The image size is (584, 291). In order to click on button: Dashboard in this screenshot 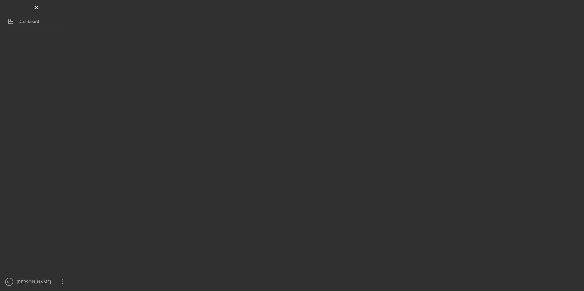, I will do `click(37, 21)`.